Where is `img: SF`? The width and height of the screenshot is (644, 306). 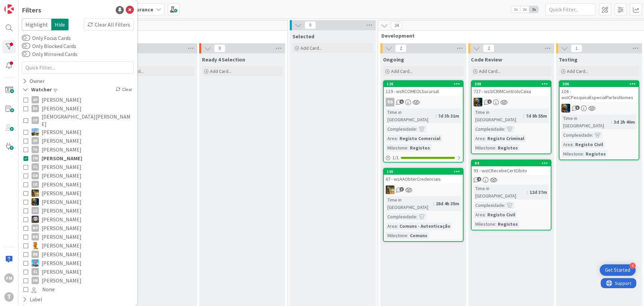 img: SF is located at coordinates (35, 263).